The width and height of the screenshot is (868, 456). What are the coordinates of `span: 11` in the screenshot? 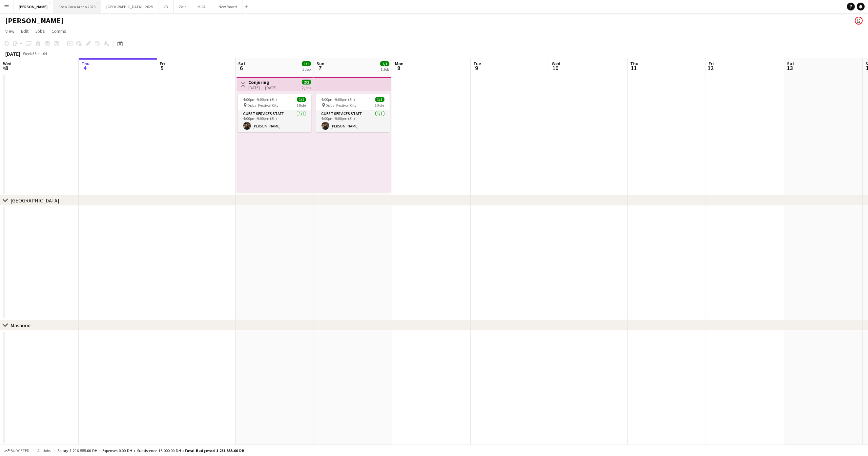 It's located at (634, 68).